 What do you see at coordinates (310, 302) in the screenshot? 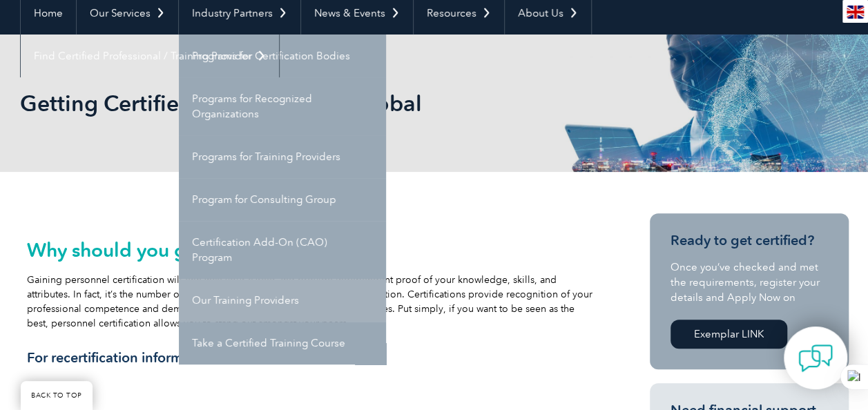
I see `div: Gaining personnel certification will enhance your career and provide independent proof of your kn...` at bounding box center [310, 302].